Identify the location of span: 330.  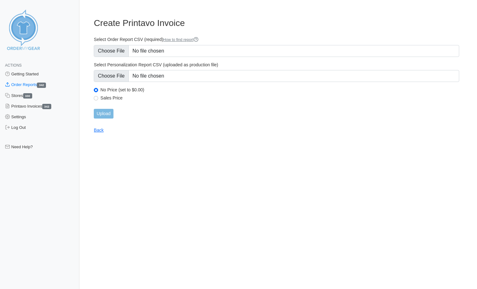
(28, 96).